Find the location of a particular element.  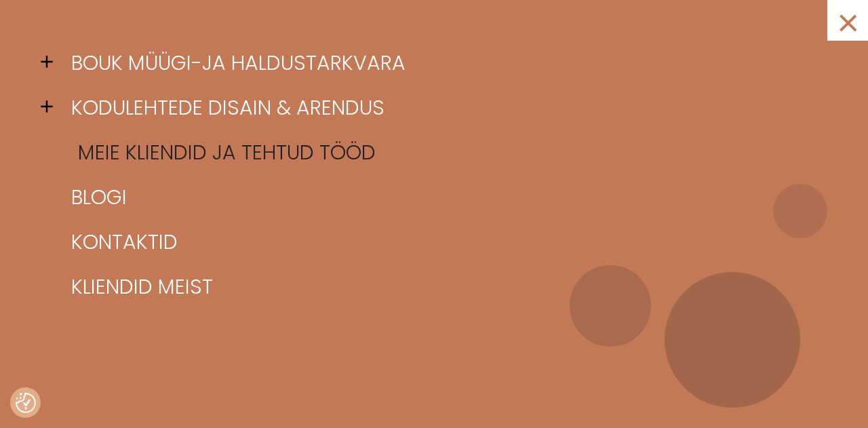

button: Nõusolekueelistused is located at coordinates (26, 403).